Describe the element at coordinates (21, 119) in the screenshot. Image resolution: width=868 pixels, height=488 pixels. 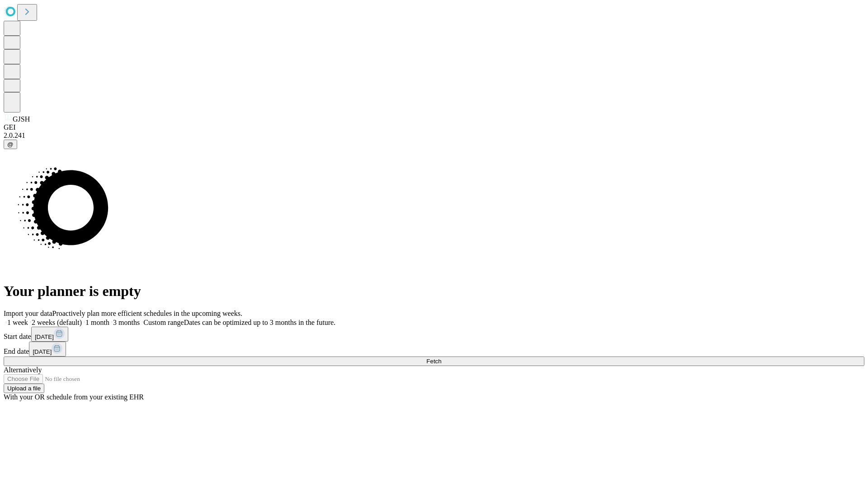
I see `span: GJSH` at that location.